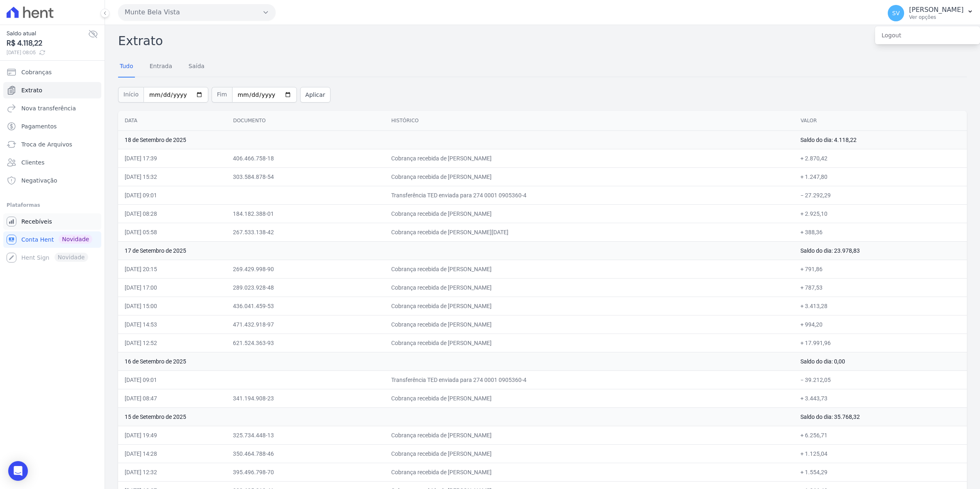 The height and width of the screenshot is (489, 980). I want to click on h2: Extrato, so click(543, 41).